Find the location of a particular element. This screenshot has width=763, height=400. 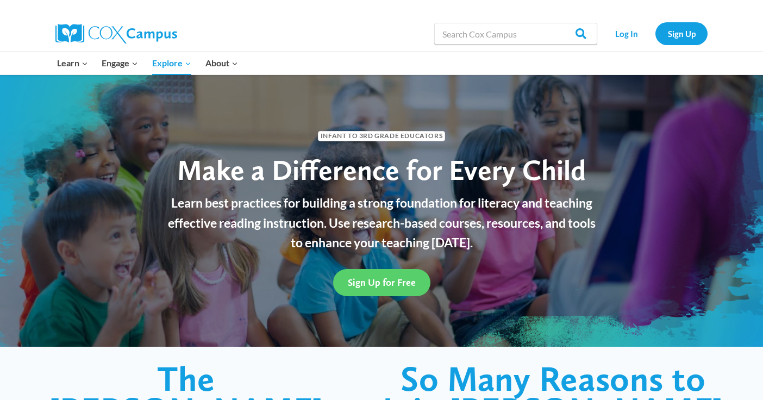

input: Search Cox Campus is located at coordinates (516, 34).